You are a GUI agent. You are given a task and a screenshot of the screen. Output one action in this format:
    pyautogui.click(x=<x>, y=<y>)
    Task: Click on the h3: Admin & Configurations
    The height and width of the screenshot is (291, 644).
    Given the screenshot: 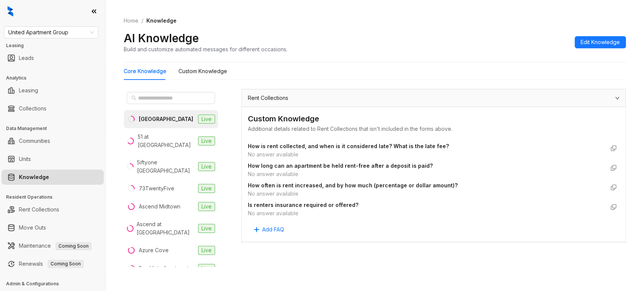 What is the action you would take?
    pyautogui.click(x=55, y=284)
    